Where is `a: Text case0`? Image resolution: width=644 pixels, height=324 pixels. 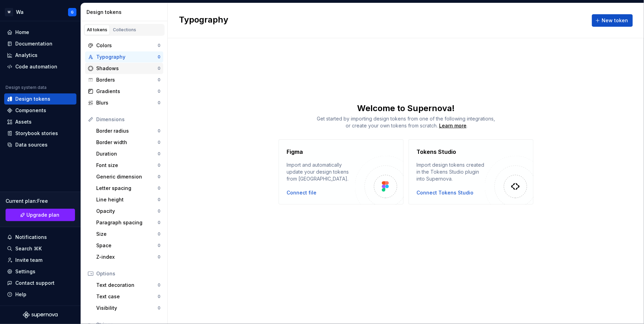 a: Text case0 is located at coordinates (128, 297).